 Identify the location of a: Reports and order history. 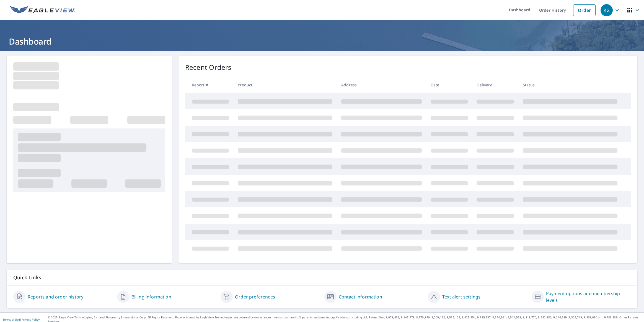
(55, 296).